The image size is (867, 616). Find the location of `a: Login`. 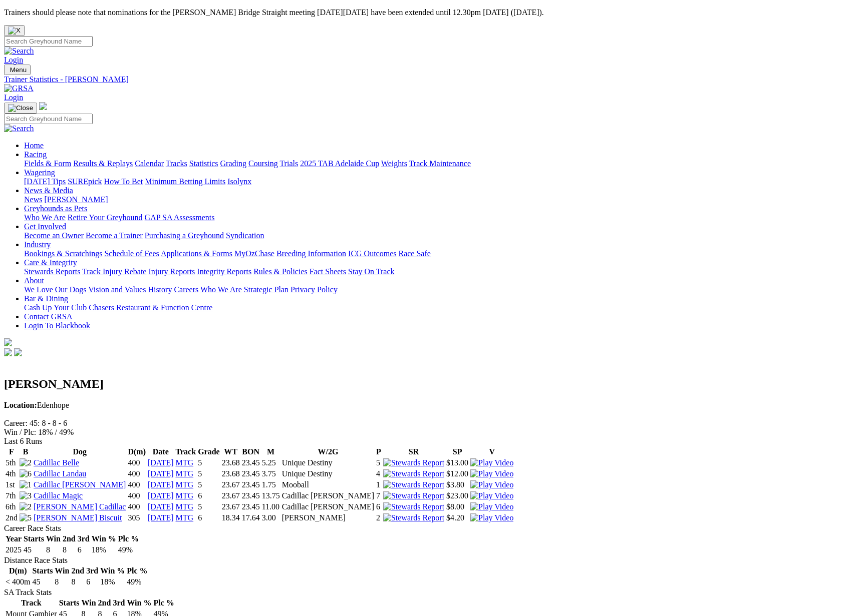

a: Login is located at coordinates (13, 60).